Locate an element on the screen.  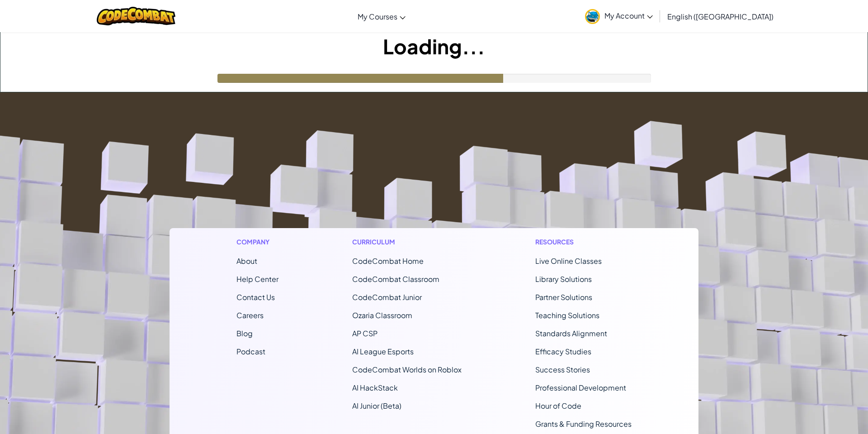
span: CodeCombat Home is located at coordinates (388, 260).